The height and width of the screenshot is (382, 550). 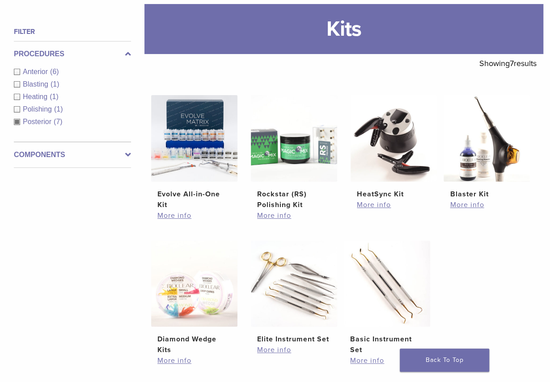 I want to click on h2: Basic Instrument Set, so click(x=386, y=345).